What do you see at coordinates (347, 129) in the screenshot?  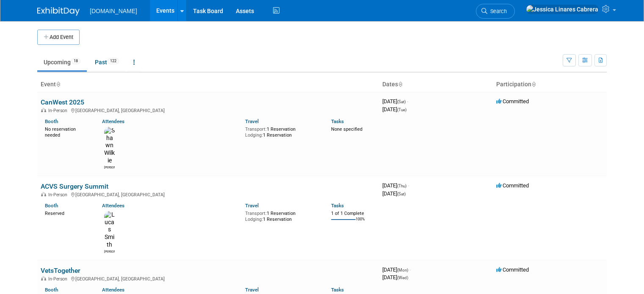 I see `span: None specified` at bounding box center [347, 129].